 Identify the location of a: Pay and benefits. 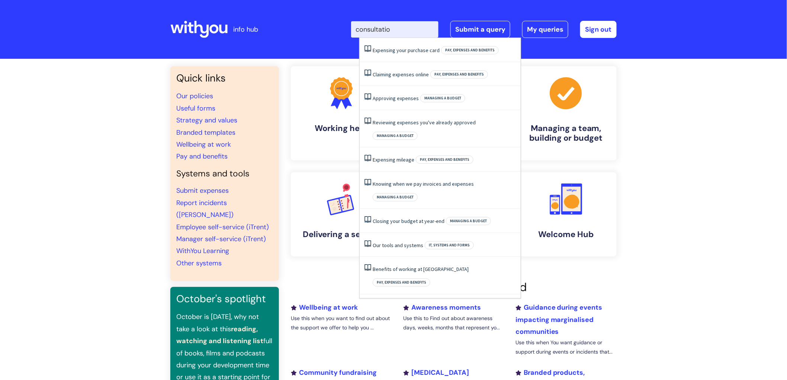
(202, 156).